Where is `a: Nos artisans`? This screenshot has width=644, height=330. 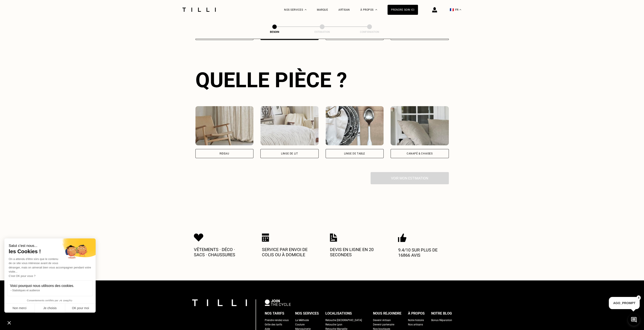
a: Nos artisans is located at coordinates (415, 324).